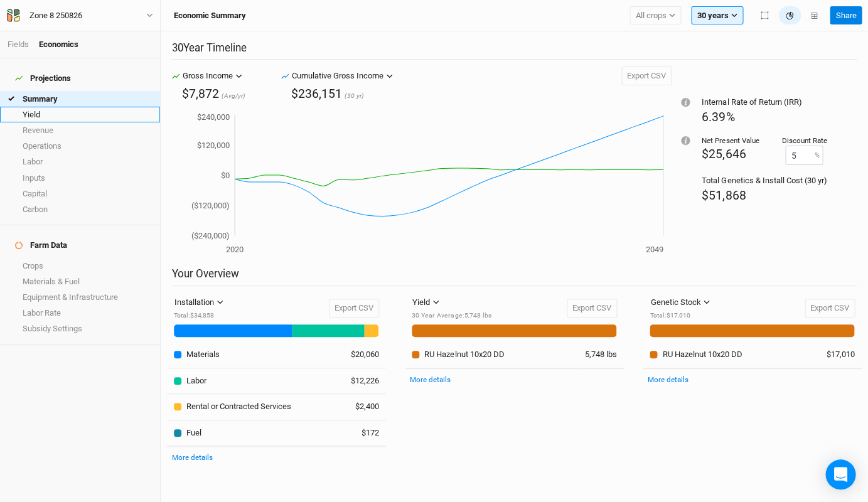  Describe the element at coordinates (840, 474) in the screenshot. I see `div: Open Intercom Messenger` at that location.